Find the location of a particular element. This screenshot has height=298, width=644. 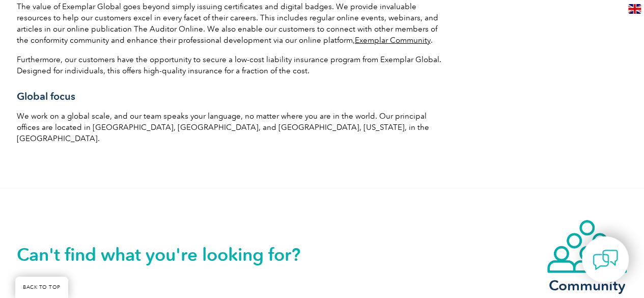

h3: Community is located at coordinates (587, 285).